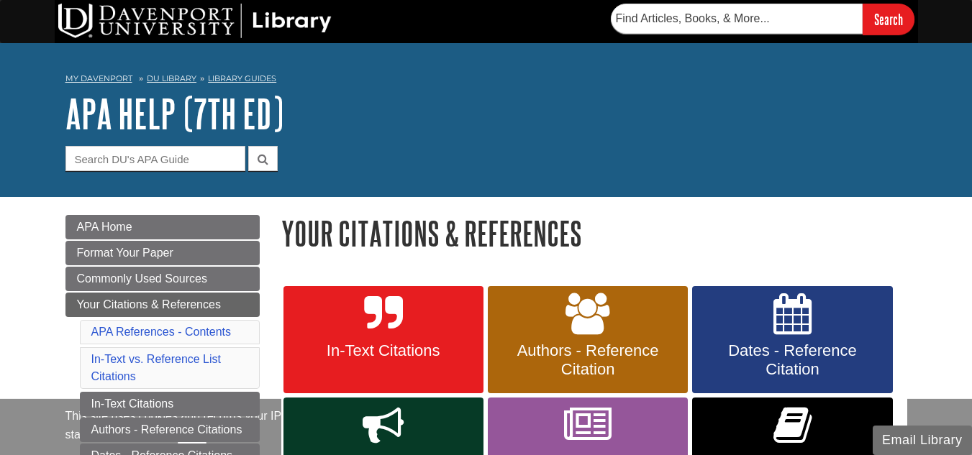 Image resolution: width=972 pixels, height=455 pixels. I want to click on span: Dates - Reference Citation, so click(792, 360).